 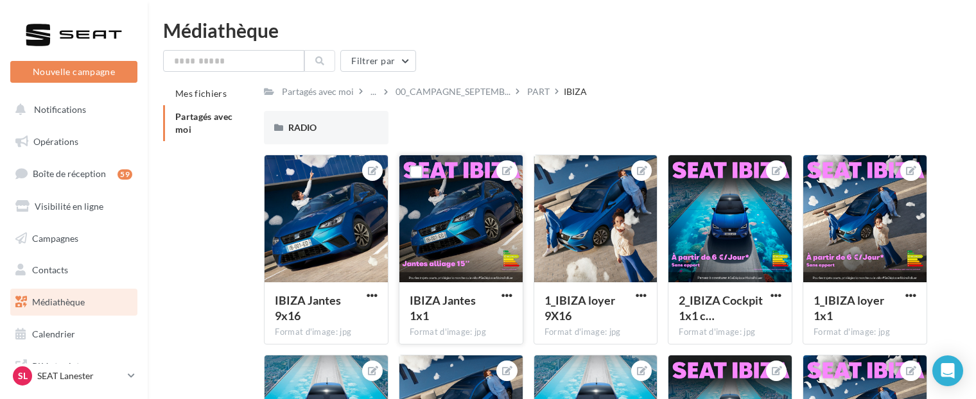 What do you see at coordinates (74, 72) in the screenshot?
I see `button: Nouvelle campagne` at bounding box center [74, 72].